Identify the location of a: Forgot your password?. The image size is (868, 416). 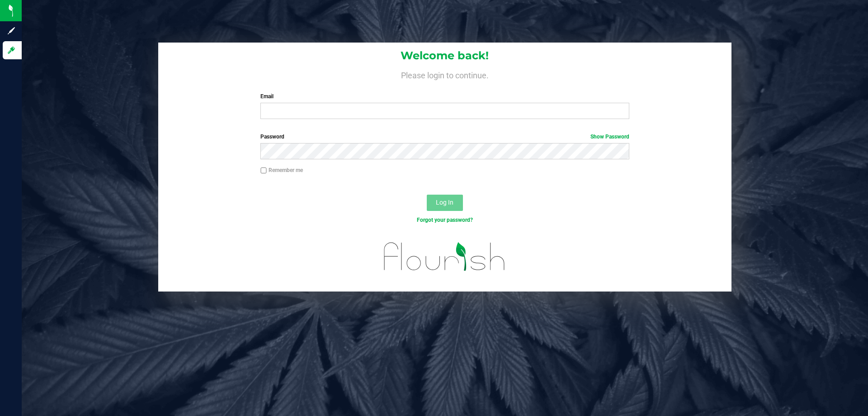
(444, 220).